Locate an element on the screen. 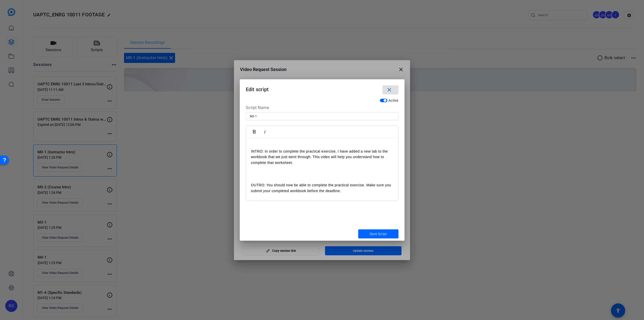 This screenshot has width=644, height=320. mat-icon: close is located at coordinates (389, 90).